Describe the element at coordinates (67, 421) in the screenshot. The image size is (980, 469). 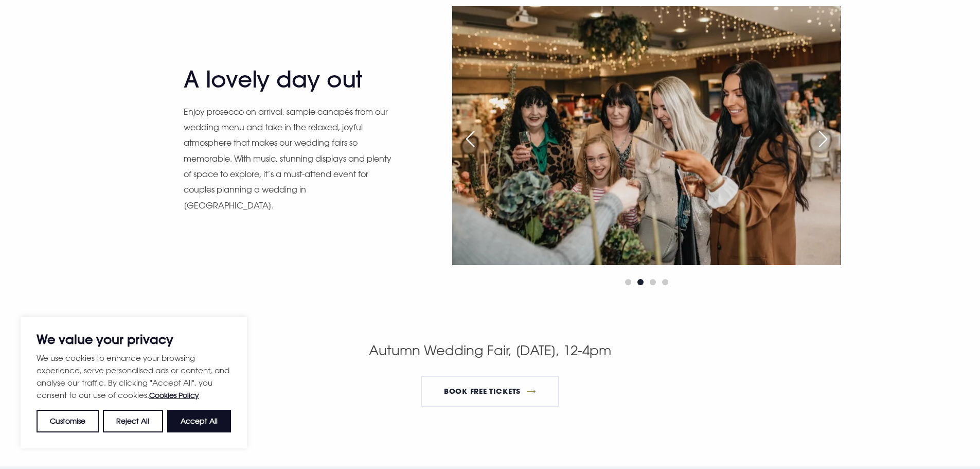
I see `button: Customise` at that location.